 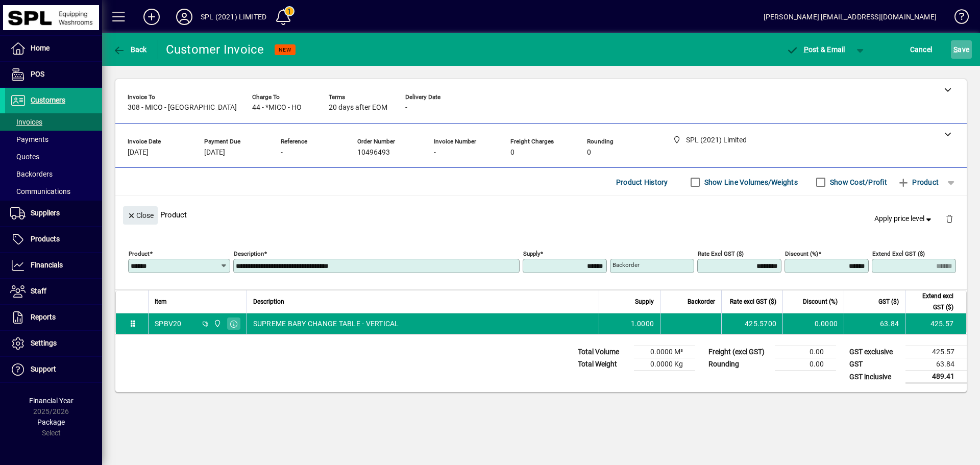 What do you see at coordinates (43, 343) in the screenshot?
I see `span: Settings` at bounding box center [43, 343].